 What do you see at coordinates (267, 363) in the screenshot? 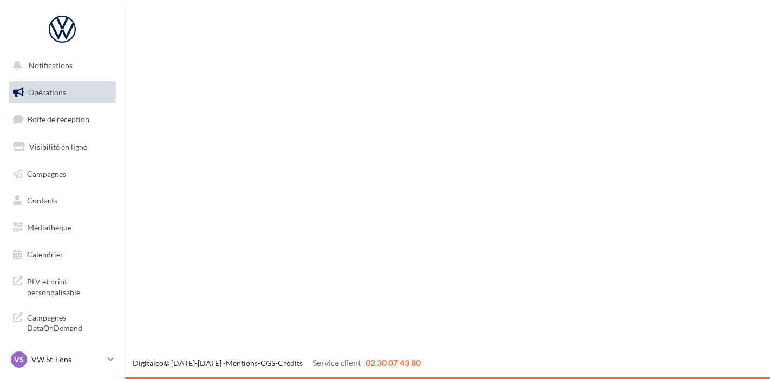
I see `a: CGS` at bounding box center [267, 363].